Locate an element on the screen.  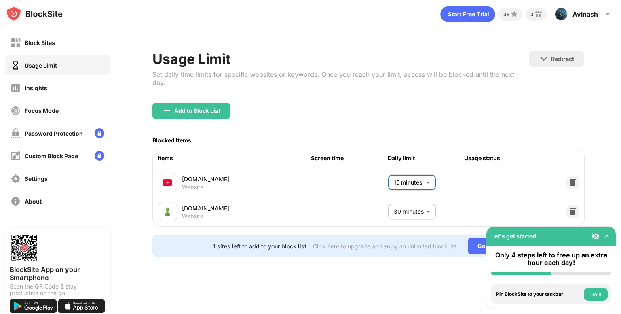
div: Focus Mode is located at coordinates (42, 110).